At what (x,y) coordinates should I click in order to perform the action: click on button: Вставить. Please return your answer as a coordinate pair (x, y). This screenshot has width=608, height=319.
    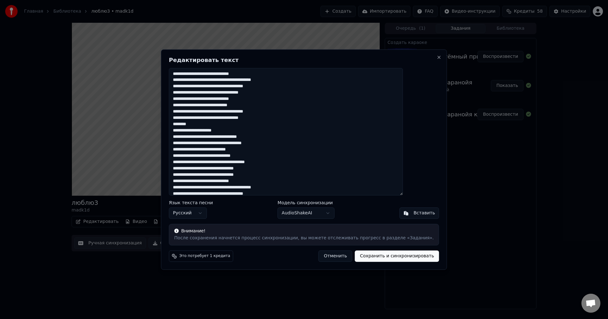
    Looking at the image, I should click on (419, 213).